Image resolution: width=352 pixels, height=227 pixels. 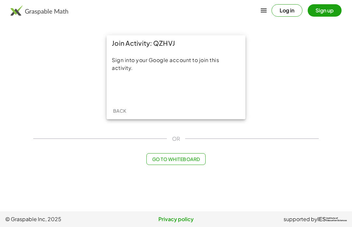 What do you see at coordinates (120, 111) in the screenshot?
I see `button: Back` at bounding box center [120, 111].